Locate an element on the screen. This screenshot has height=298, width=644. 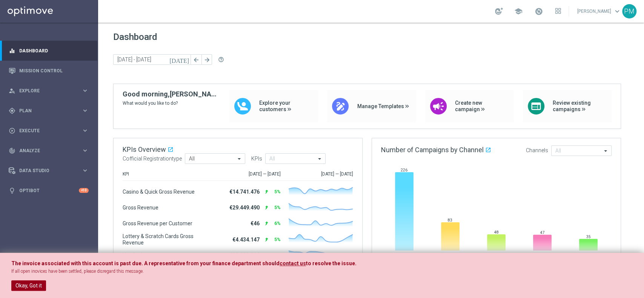
div: PM is located at coordinates (630, 12).